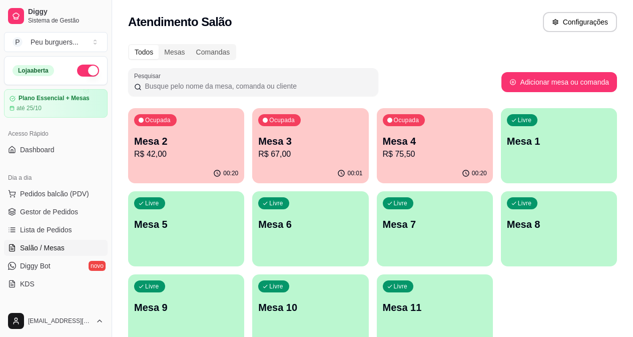 Image resolution: width=633 pixels, height=337 pixels. I want to click on button: LivreMesa 1, so click(559, 146).